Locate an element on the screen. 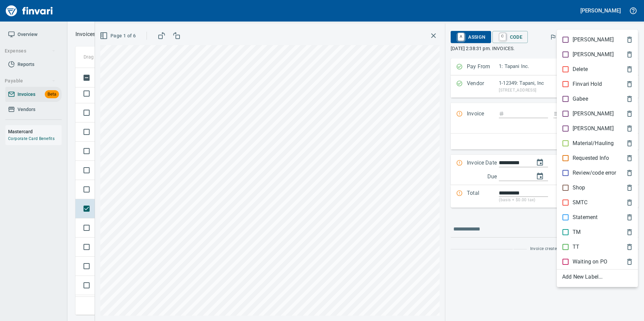 The height and width of the screenshot is (321, 644). p: Delete is located at coordinates (580, 69).